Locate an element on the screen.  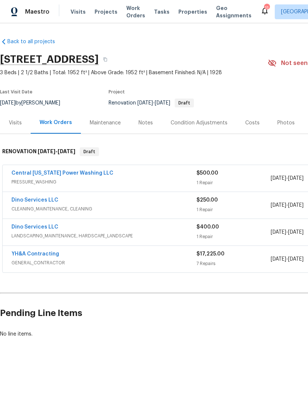
div: 7 Repairs is located at coordinates (233, 264).